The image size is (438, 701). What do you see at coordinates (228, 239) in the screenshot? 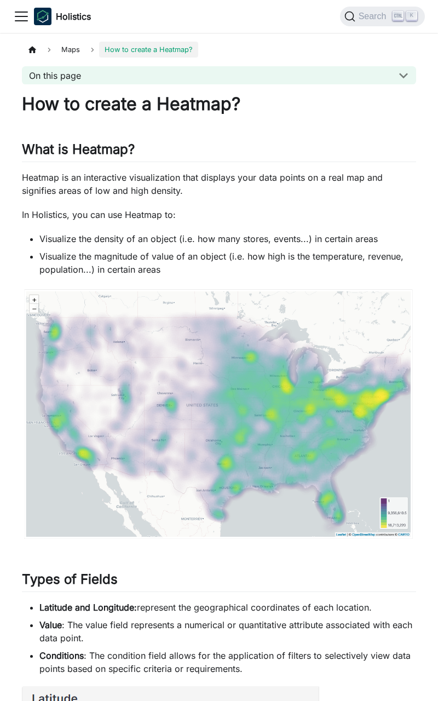
I see `li: Visualize the density of an object (i.e. how many stores, events...) in certain areas` at bounding box center [228, 239].